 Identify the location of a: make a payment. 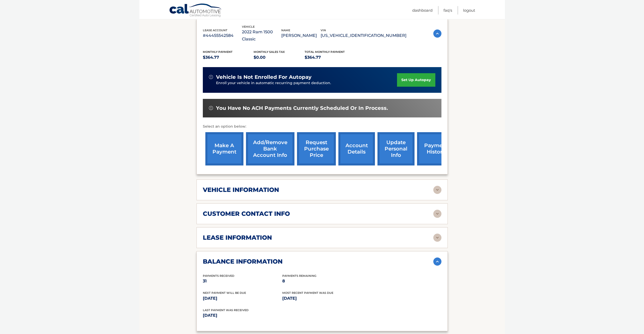
(225, 148).